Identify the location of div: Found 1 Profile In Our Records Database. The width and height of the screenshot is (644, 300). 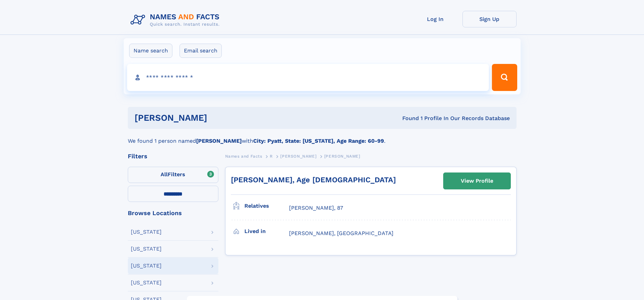
(407, 118).